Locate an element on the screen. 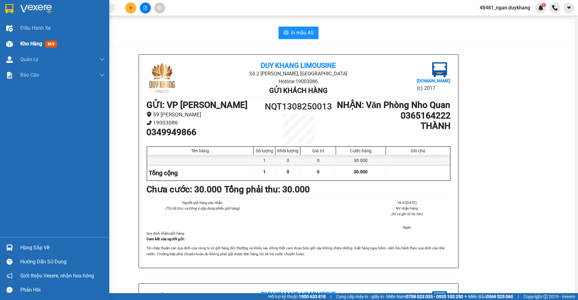 The height and width of the screenshot is (300, 578). img: icon-new-feature is located at coordinates (541, 8).